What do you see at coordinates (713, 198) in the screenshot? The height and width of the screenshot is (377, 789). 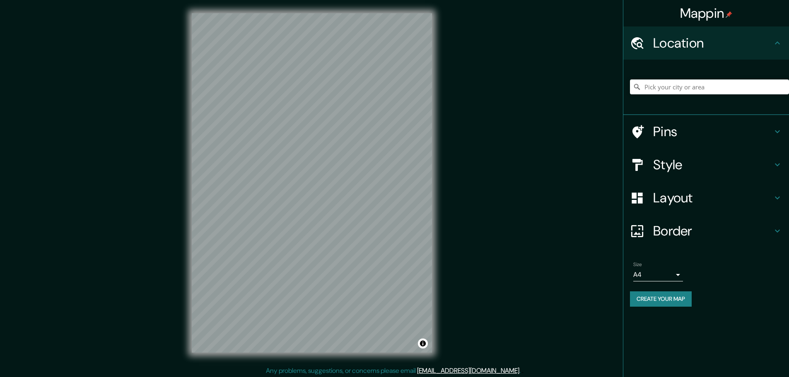 I see `h4: Layout` at bounding box center [713, 198].